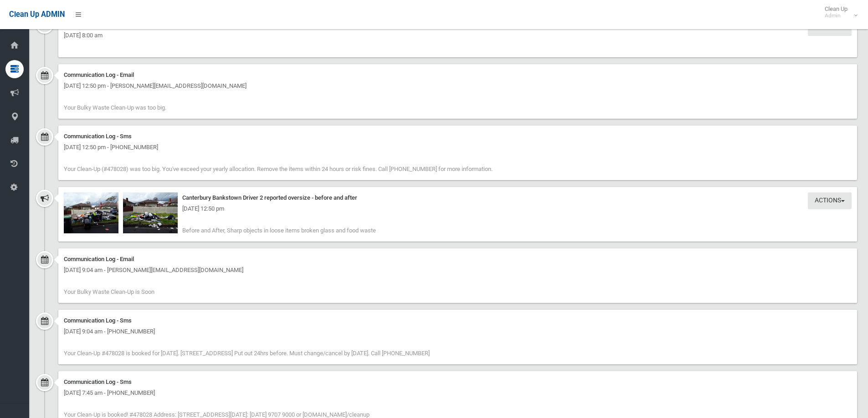 This screenshot has width=868, height=418. Describe the element at coordinates (115, 107) in the screenshot. I see `span: Your Bulky Waste Clean-Up was too big.` at that location.